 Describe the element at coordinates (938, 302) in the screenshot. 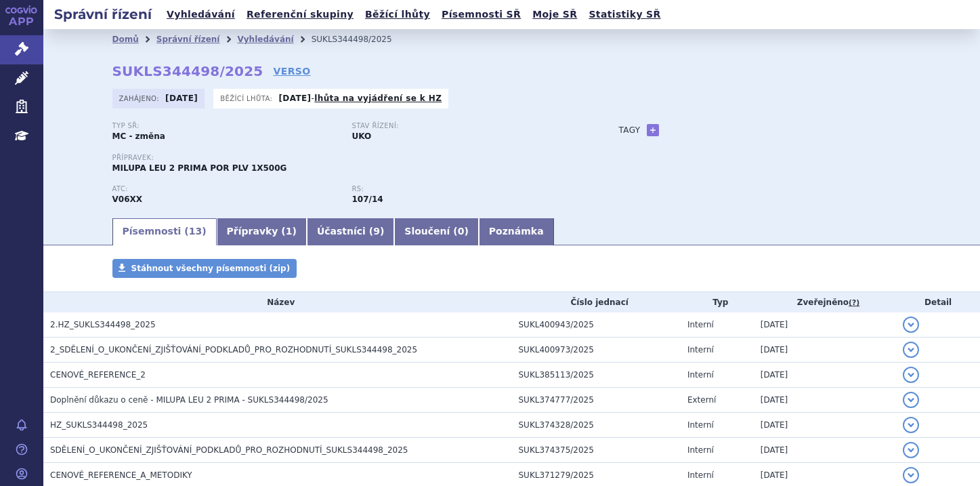

I see `th: Detail` at that location.